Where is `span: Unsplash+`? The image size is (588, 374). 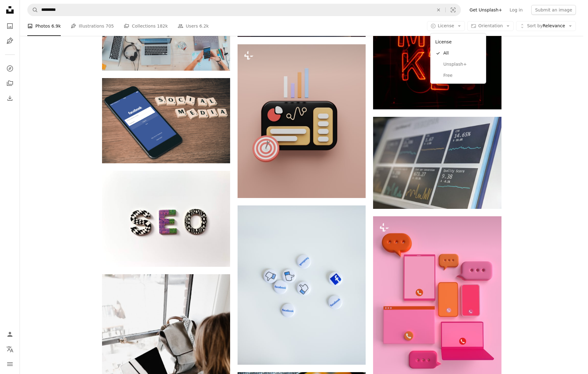
span: Unsplash+ is located at coordinates (462, 65).